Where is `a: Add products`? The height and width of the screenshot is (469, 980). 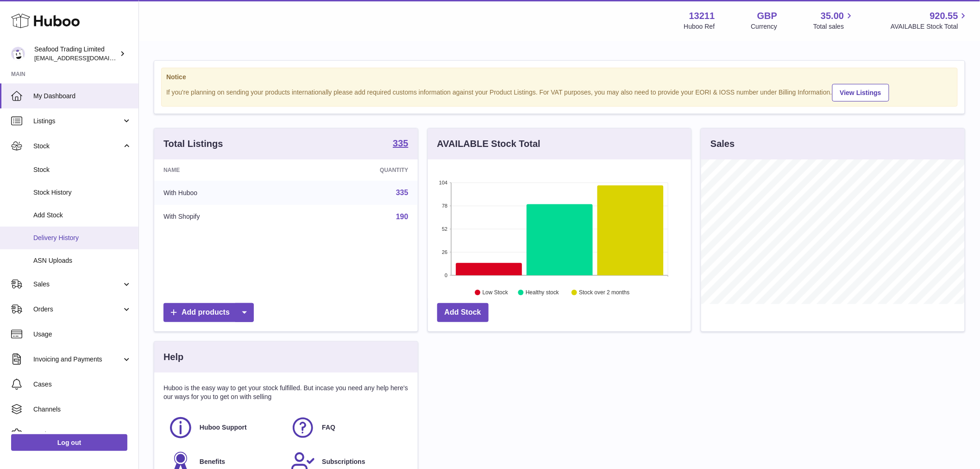 a: Add products is located at coordinates (208, 312).